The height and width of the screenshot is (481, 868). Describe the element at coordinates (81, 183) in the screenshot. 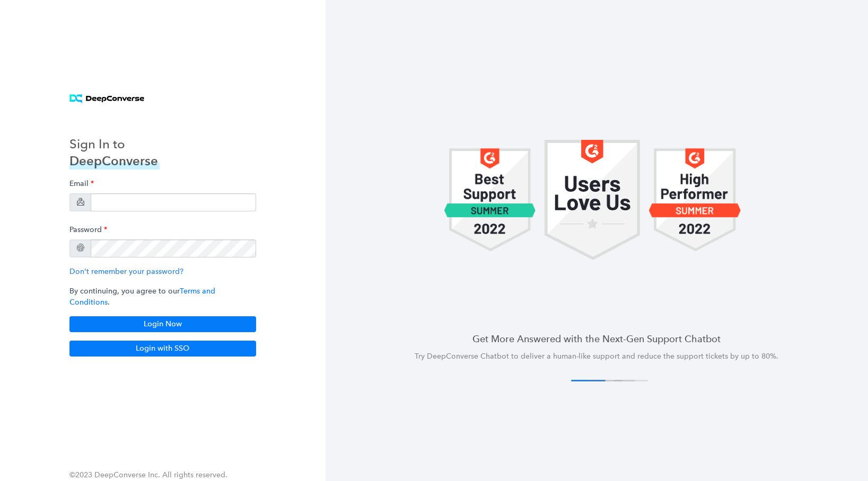

I see `label: Email` at that location.